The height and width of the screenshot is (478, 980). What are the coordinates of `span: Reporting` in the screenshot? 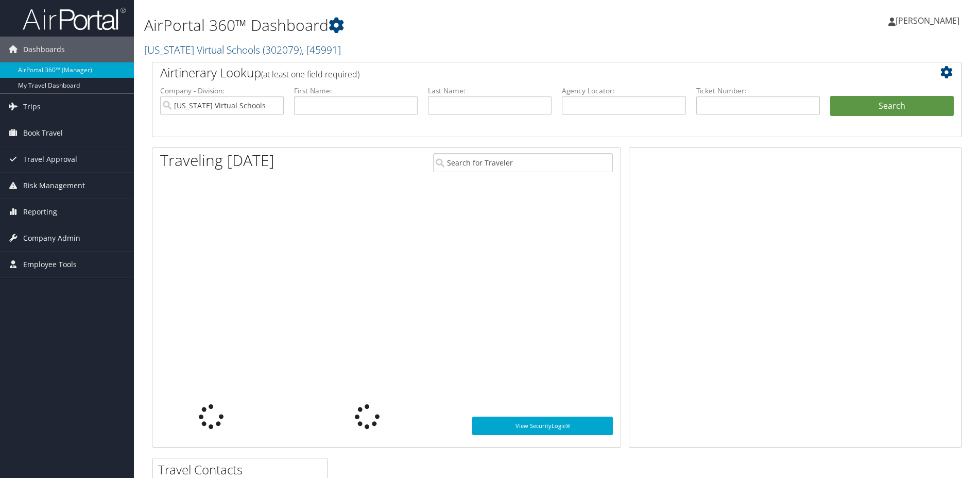 It's located at (40, 212).